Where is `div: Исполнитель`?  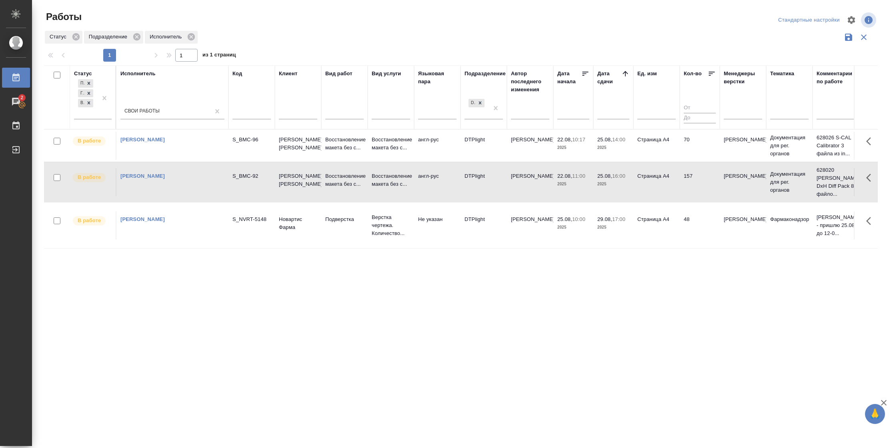
div: Исполнитель is located at coordinates (171, 37).